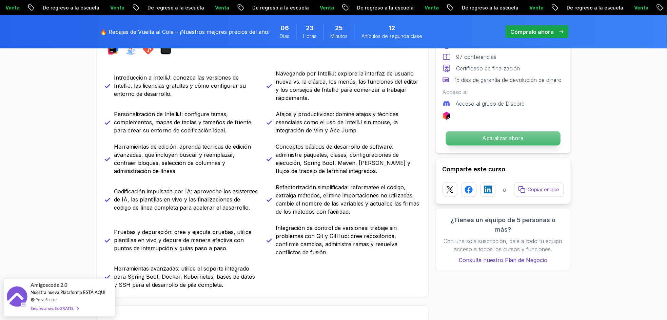 This screenshot has height=320, width=667. I want to click on font: Herramientas de edición: aprenda técnicas de edición avanzadas, que incluyen buscar y reemplazar,..., so click(183, 159).